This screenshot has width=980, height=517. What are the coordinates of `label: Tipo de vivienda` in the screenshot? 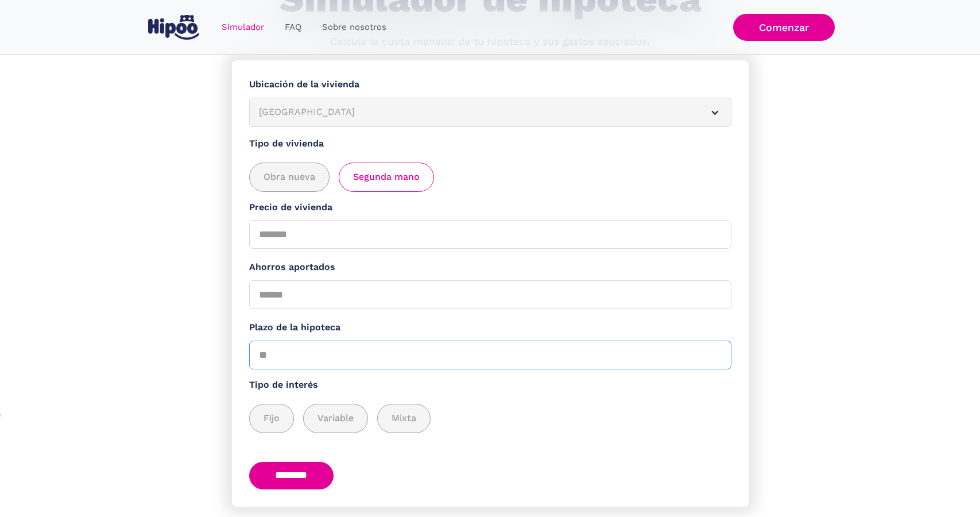 It's located at (490, 143).